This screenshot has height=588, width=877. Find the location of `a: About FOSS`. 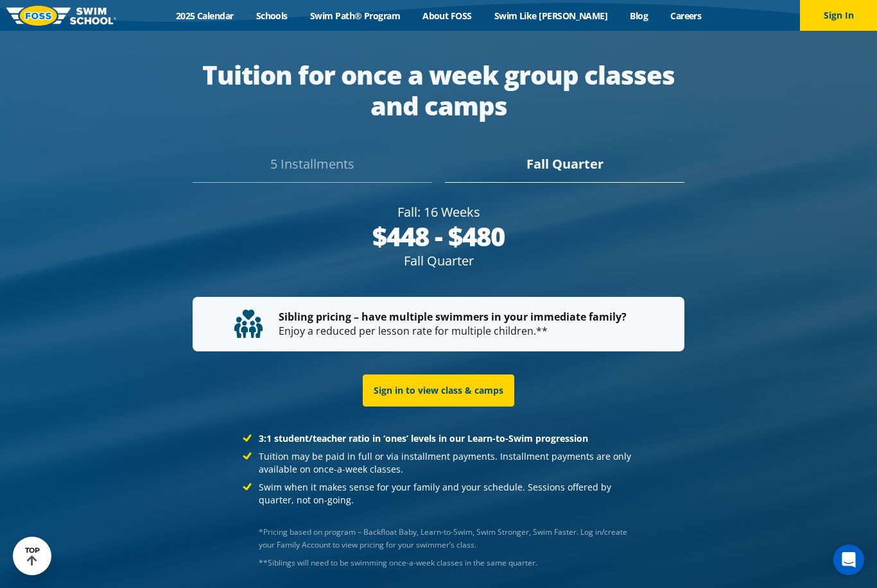

a: About FOSS is located at coordinates (448, 15).